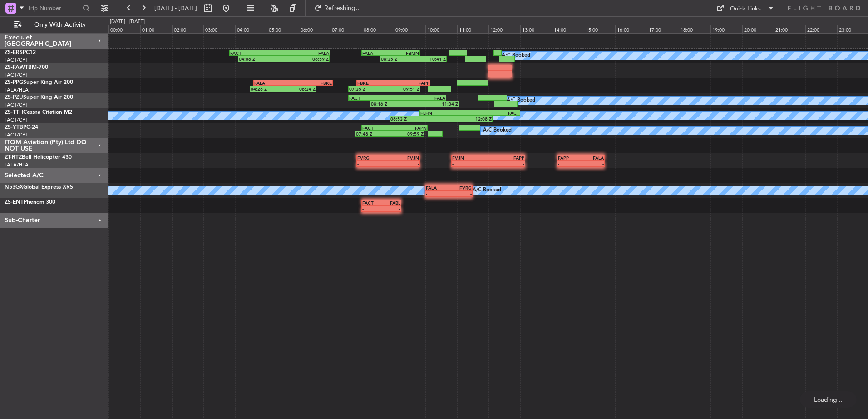 This screenshot has height=419, width=868. What do you see at coordinates (38, 157) in the screenshot?
I see `a: ZT-RTZBell Helicopter 430` at bounding box center [38, 157].